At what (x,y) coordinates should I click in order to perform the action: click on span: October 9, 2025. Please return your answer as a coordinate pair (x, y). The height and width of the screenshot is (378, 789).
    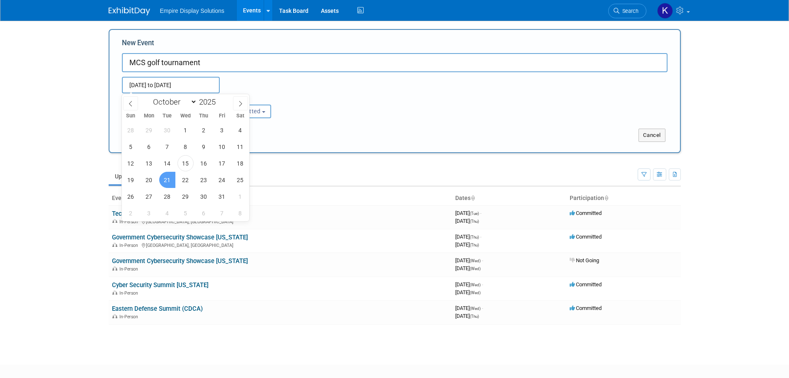
    Looking at the image, I should click on (204, 146).